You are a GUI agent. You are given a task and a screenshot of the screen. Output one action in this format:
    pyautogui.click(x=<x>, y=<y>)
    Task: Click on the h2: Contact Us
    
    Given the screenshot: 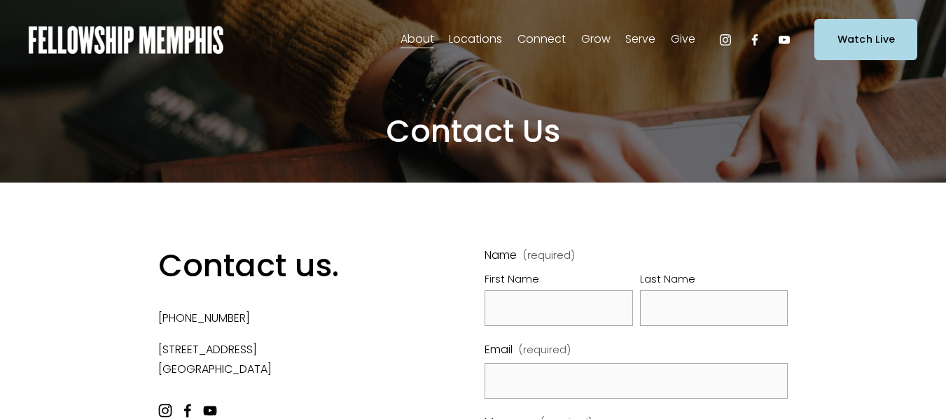 What is the action you would take?
    pyautogui.click(x=473, y=132)
    